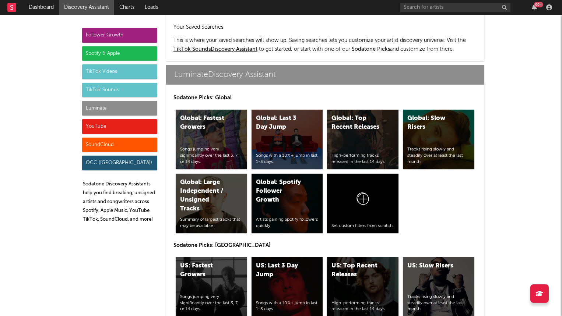 This screenshot has height=316, width=562. What do you see at coordinates (205, 196) in the screenshot?
I see `div: Global: Large Independent / Unsigned Tracks` at bounding box center [205, 196].